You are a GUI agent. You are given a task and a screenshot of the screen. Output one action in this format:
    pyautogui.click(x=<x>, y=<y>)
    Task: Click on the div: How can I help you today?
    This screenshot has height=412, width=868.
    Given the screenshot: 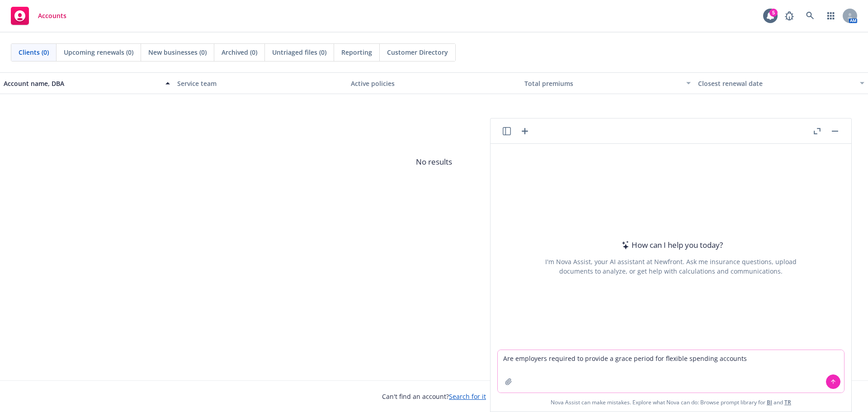 What is the action you would take?
    pyautogui.click(x=671, y=245)
    